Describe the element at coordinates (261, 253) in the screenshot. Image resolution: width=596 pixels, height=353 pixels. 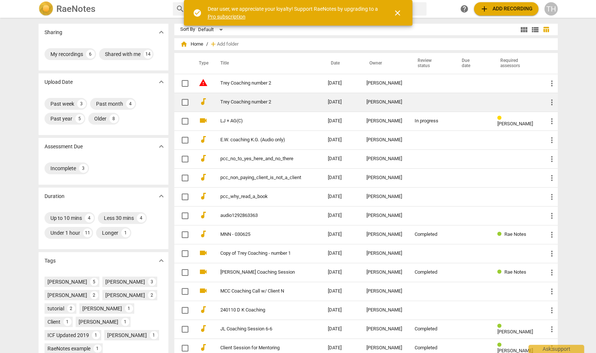
I see `a: Copy of Trey Coaching - number 1` at that location.